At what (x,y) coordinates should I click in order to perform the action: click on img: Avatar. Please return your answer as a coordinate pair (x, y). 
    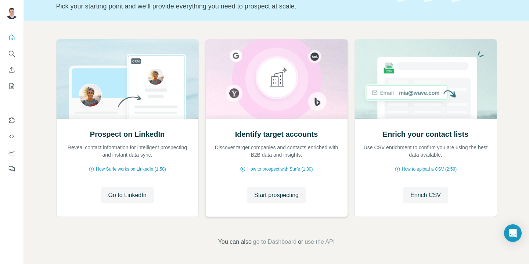
    Looking at the image, I should click on (12, 13).